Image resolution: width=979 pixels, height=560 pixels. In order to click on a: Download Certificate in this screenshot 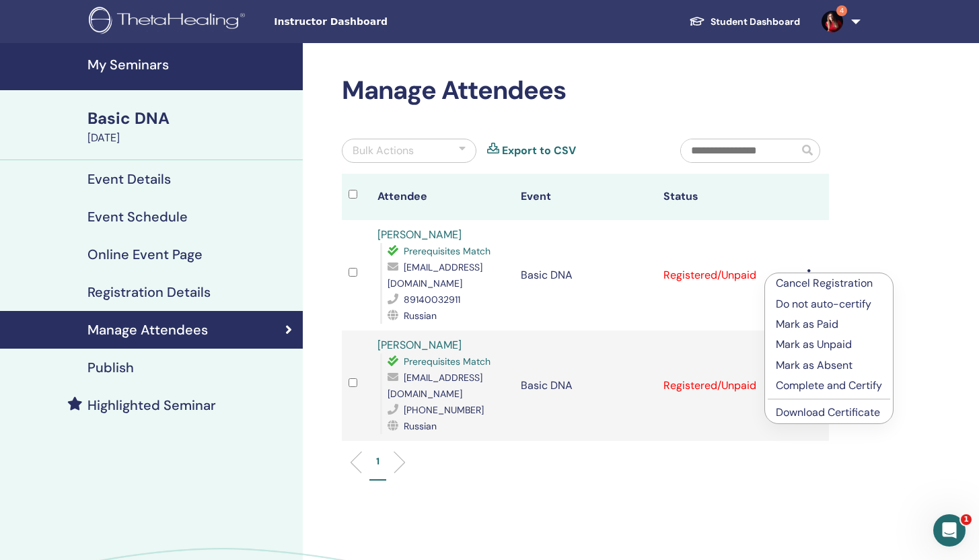, I will do `click(828, 412)`.